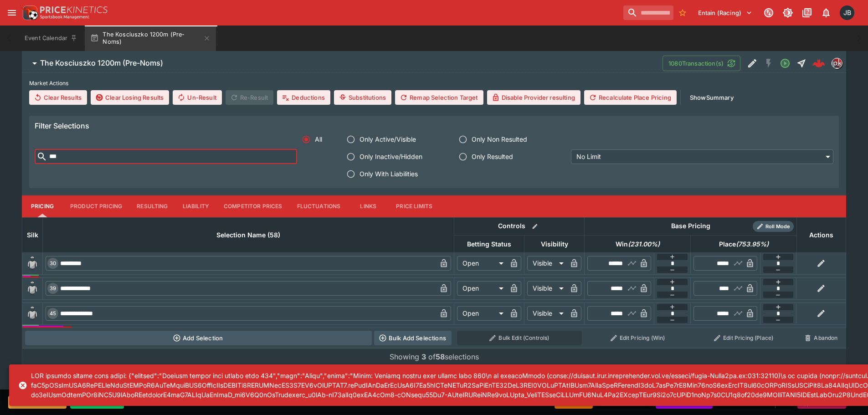 Image resolution: width=868 pixels, height=415 pixels. I want to click on button: Suspend Betting, so click(37, 402).